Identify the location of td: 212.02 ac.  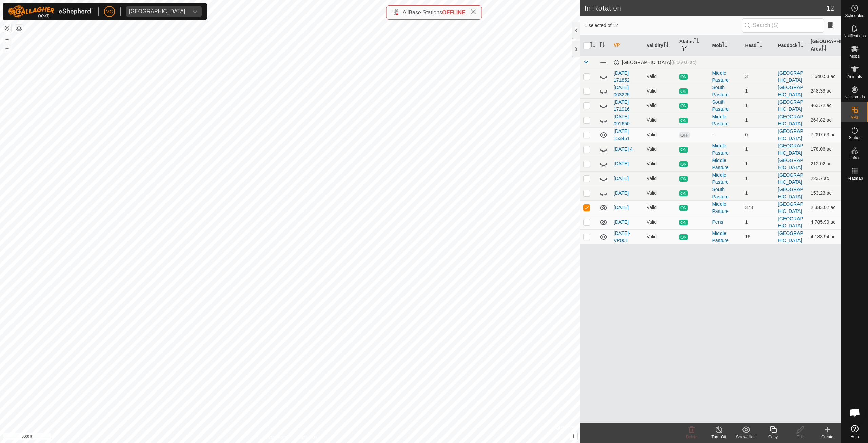
(824, 163).